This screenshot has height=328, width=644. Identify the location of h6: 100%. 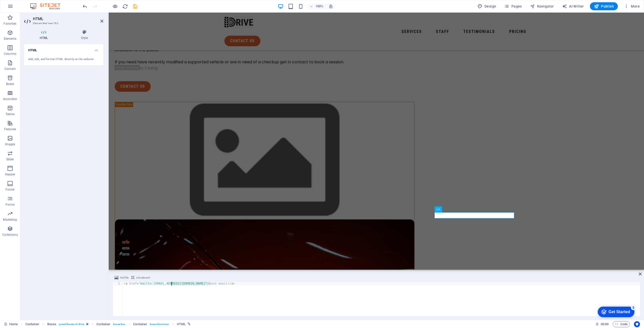
(319, 6).